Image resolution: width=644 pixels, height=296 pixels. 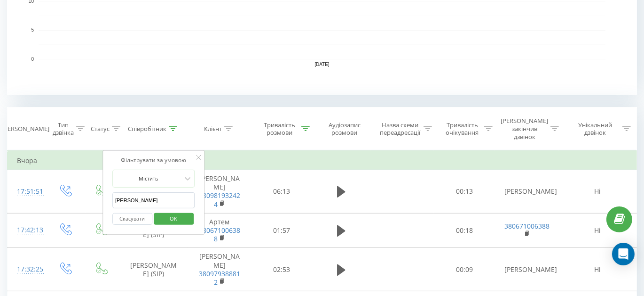 I want to click on a: 380981932424, so click(x=220, y=199).